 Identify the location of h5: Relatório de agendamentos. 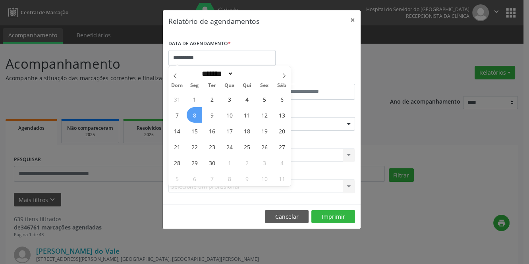
(214, 21).